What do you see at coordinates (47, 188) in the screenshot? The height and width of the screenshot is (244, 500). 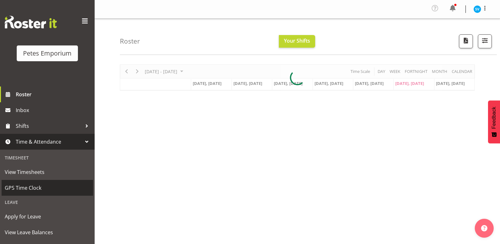 I see `span: GPS Time Clock` at bounding box center [47, 188].